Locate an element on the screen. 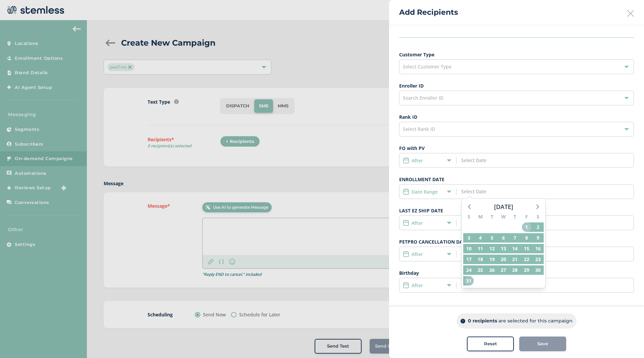 The width and height of the screenshot is (644, 358). span: Search Enroller ID is located at coordinates (423, 97).